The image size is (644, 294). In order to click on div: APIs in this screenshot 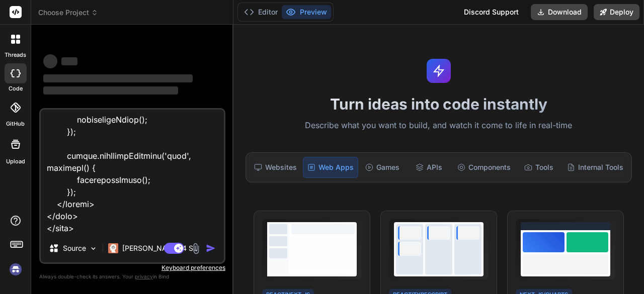, I will do `click(429, 167)`.